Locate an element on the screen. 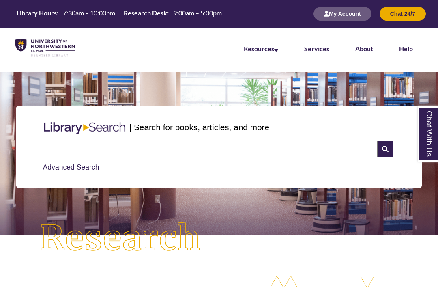 The width and height of the screenshot is (438, 287). span: 9:00am – 5:00pm is located at coordinates (198, 13).